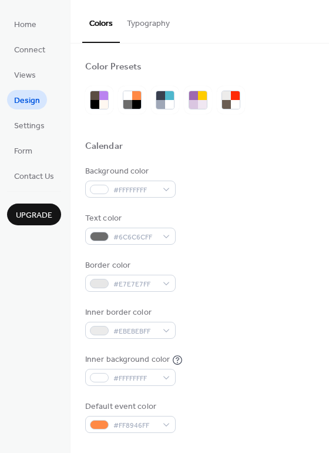 This screenshot has width=329, height=453. Describe the element at coordinates (25, 24) in the screenshot. I see `a: Home` at that location.